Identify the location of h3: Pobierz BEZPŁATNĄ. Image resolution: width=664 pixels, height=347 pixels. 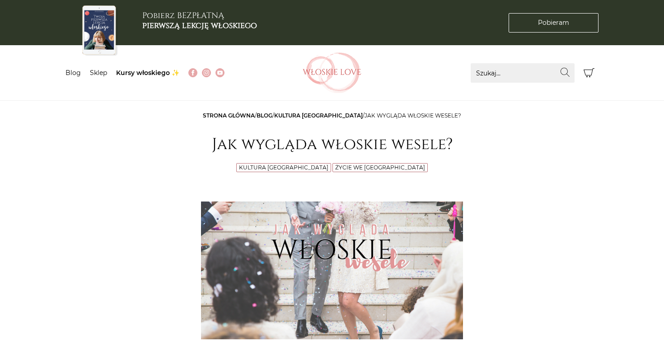
(200, 20).